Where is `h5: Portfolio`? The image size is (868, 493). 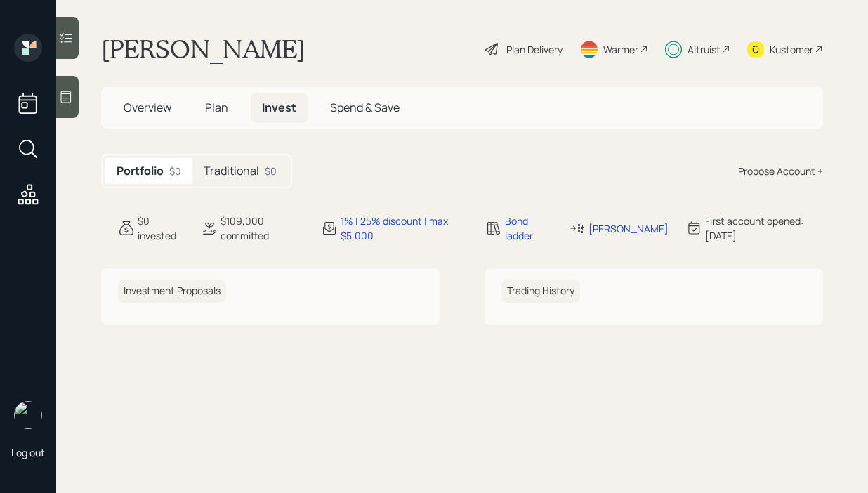
h5: Portfolio is located at coordinates (140, 171).